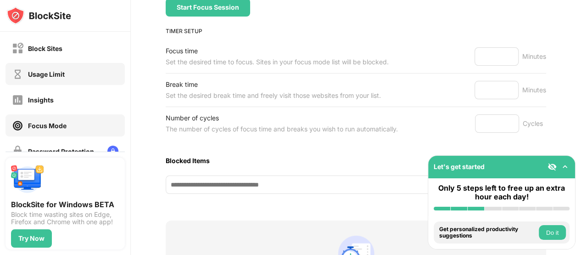 This screenshot has width=581, height=255. Describe the element at coordinates (28, 180) in the screenshot. I see `img: push-desktop.svg` at that location.